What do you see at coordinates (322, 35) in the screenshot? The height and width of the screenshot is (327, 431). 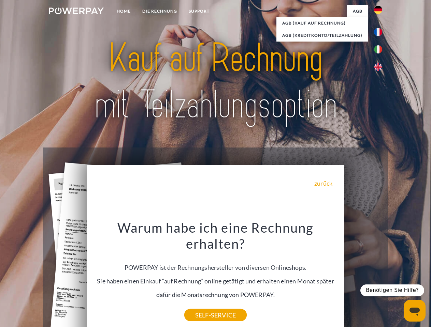 I see `a: AGB (Kreditkonto/Teilzahlung)` at bounding box center [322, 35].